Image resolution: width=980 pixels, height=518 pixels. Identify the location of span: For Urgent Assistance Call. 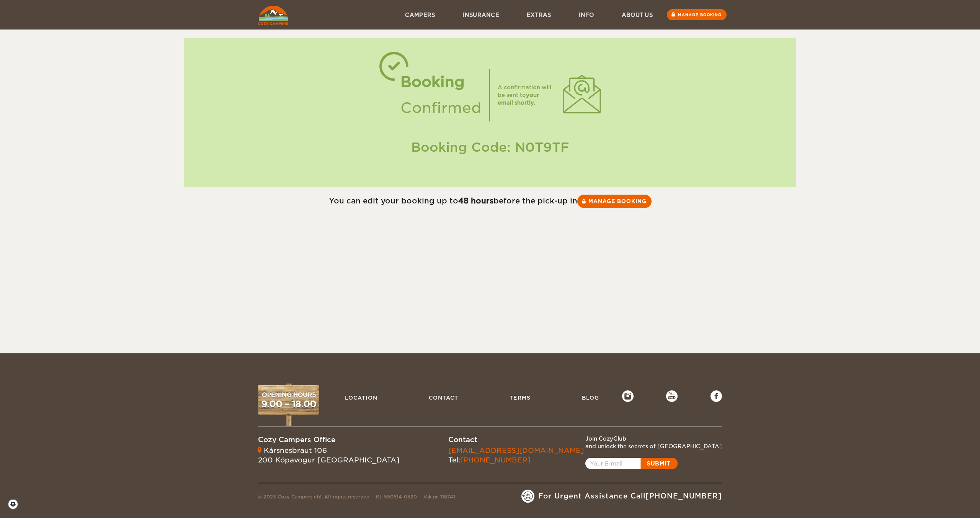
(630, 496).